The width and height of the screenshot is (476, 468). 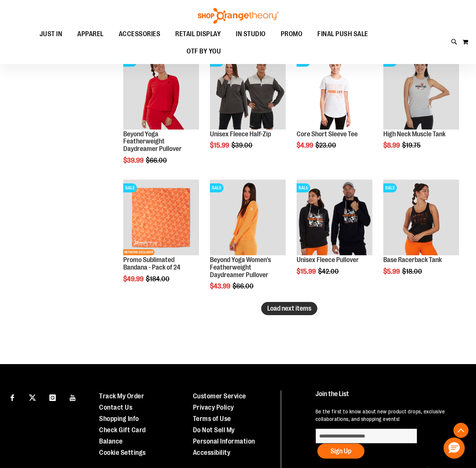 What do you see at coordinates (73, 397) in the screenshot?
I see `a: Visit our Youtube page` at bounding box center [73, 397].